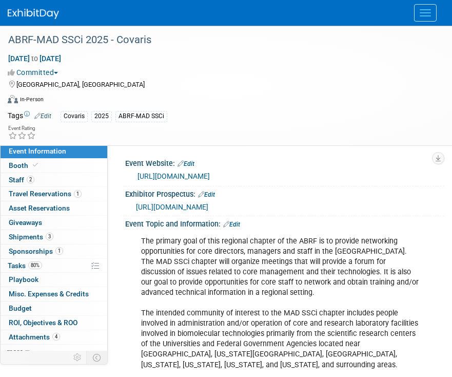 This screenshot has width=452, height=377. Describe the element at coordinates (54, 180) in the screenshot. I see `a: Staff2` at that location.